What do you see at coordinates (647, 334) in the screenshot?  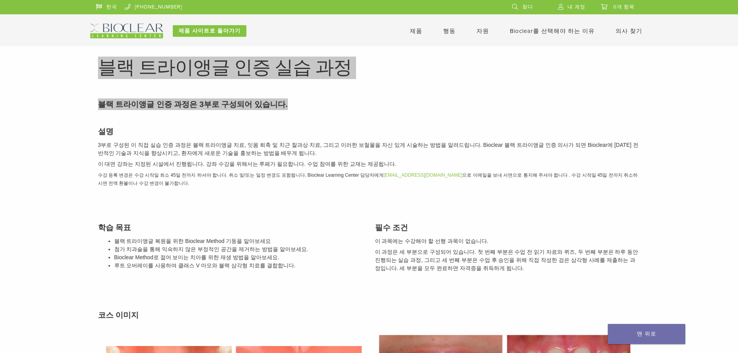 I see `a: 맨 위로` at bounding box center [647, 334].